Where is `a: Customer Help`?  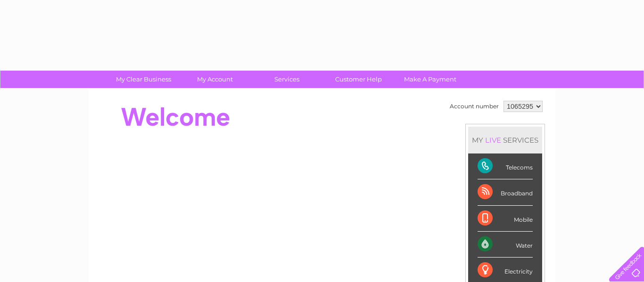 a: Customer Help is located at coordinates (359, 79).